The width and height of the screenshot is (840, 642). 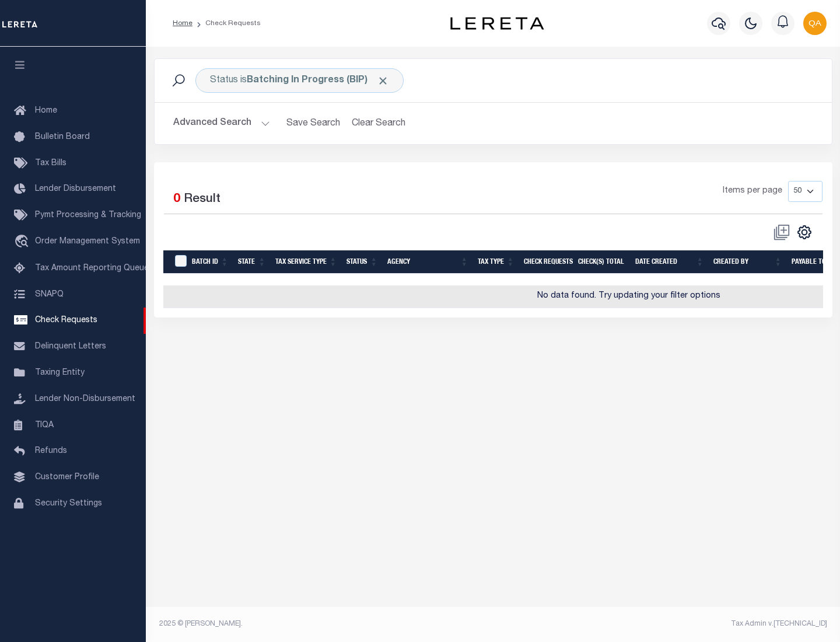 I want to click on b: Batching In Progress (BIP), so click(x=318, y=80).